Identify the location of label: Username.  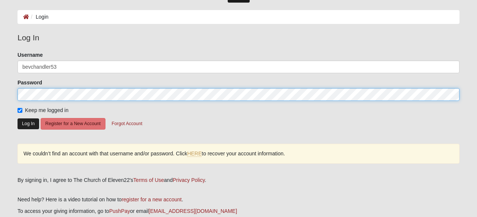
(30, 55).